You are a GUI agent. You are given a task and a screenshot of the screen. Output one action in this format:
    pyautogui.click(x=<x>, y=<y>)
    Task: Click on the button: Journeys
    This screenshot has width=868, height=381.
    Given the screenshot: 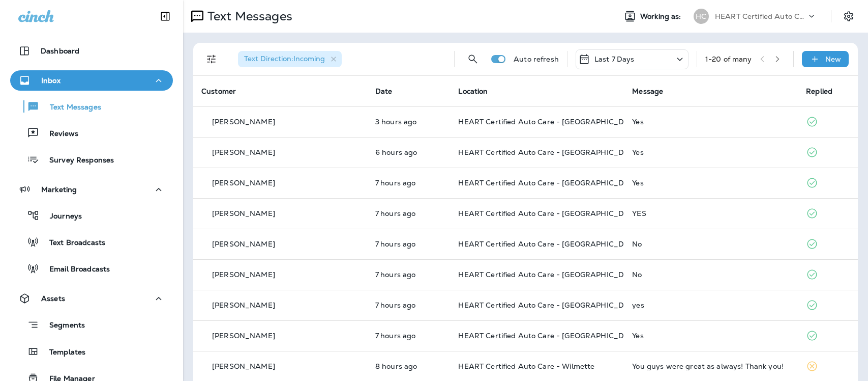 What is the action you would take?
    pyautogui.click(x=92, y=216)
    